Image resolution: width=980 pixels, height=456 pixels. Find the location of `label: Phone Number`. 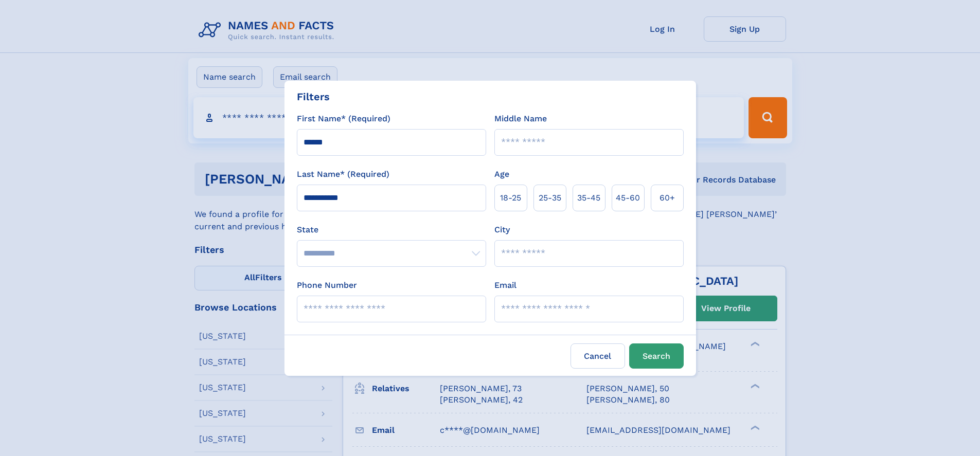

label: Phone Number is located at coordinates (326, 286).